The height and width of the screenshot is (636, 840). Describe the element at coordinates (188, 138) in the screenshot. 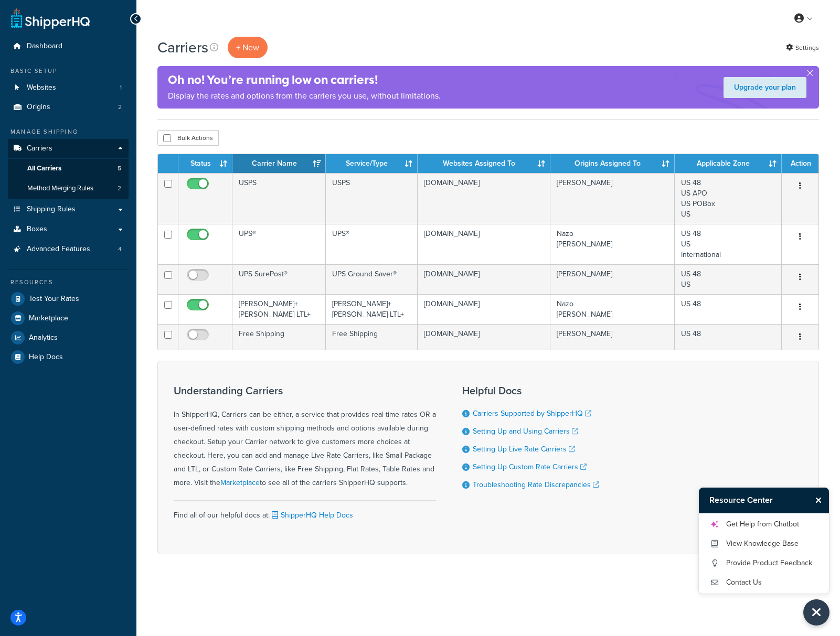

I see `button: Bulk Actions` at that location.